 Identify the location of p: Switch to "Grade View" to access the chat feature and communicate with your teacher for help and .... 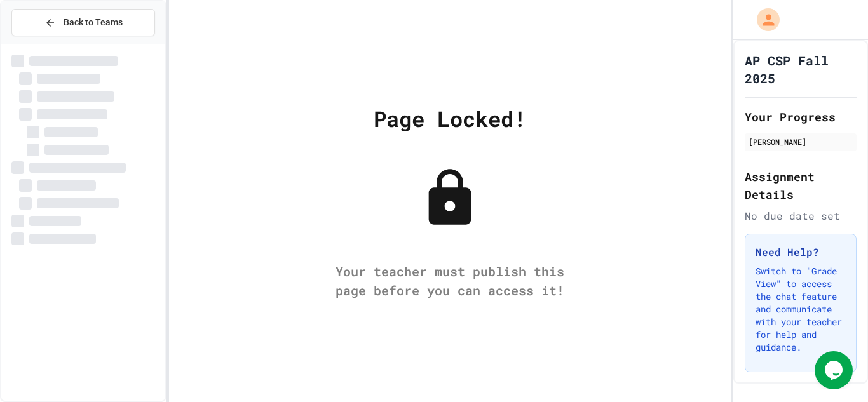
(801, 309).